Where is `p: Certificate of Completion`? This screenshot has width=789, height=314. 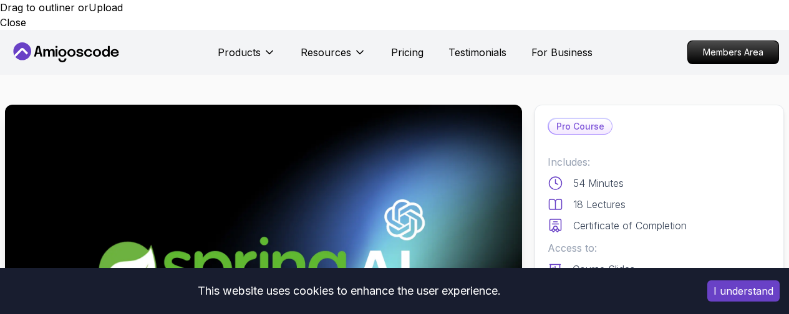 p: Certificate of Completion is located at coordinates (630, 226).